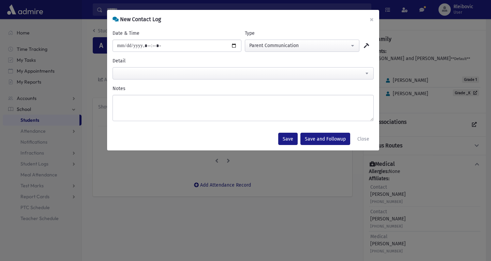 Image resolution: width=491 pixels, height=261 pixels. Describe the element at coordinates (126, 33) in the screenshot. I see `label: Date & Time` at that location.